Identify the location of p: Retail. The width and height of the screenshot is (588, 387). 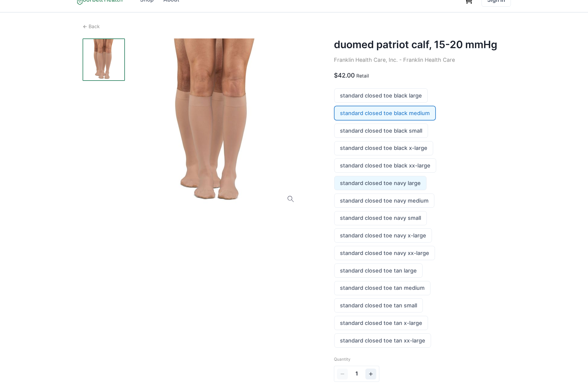
(363, 76).